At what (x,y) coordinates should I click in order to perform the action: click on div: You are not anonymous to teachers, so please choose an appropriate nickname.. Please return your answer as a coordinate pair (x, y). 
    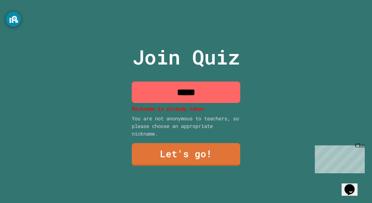
    Looking at the image, I should click on (186, 126).